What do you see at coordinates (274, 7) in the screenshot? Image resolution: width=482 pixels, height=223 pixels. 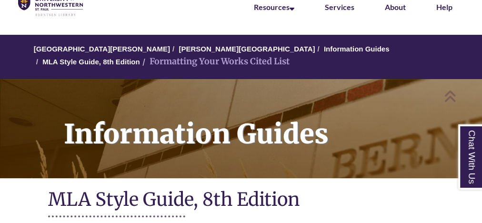 I see `a: Resources` at bounding box center [274, 7].